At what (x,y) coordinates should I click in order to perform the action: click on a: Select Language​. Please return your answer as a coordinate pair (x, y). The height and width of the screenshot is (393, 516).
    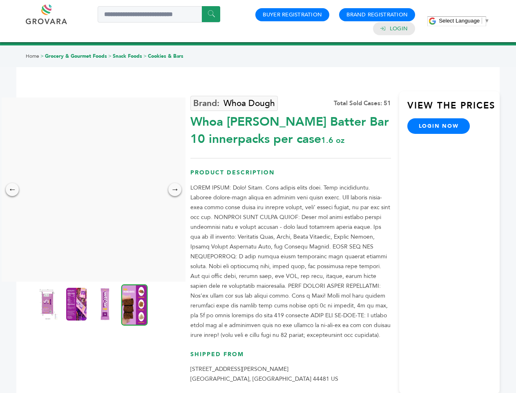
    Looking at the image, I should click on (465, 20).